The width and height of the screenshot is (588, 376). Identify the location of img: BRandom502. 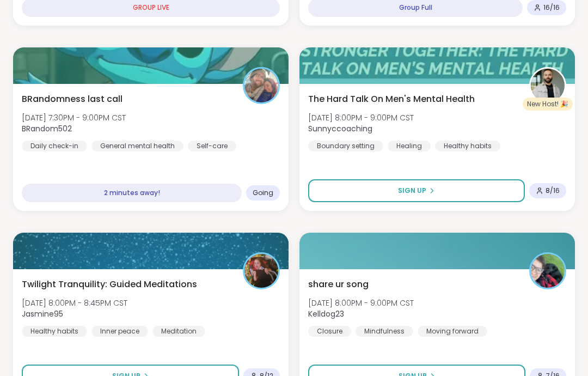
(261, 85).